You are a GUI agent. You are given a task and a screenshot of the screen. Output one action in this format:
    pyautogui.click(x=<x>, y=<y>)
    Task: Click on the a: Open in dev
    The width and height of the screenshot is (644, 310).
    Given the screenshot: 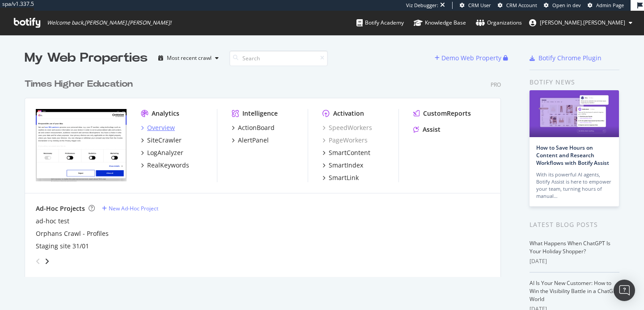 What is the action you would take?
    pyautogui.click(x=562, y=5)
    